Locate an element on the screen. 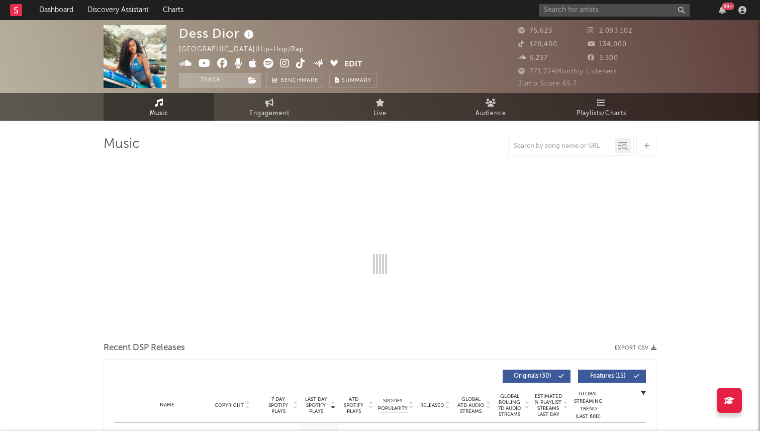  span: Global ATD Audio Streams is located at coordinates (470, 405).